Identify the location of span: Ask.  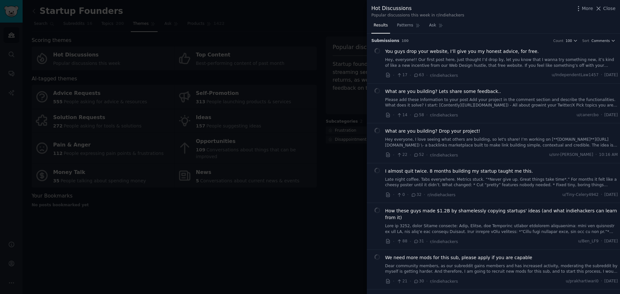
(433, 26).